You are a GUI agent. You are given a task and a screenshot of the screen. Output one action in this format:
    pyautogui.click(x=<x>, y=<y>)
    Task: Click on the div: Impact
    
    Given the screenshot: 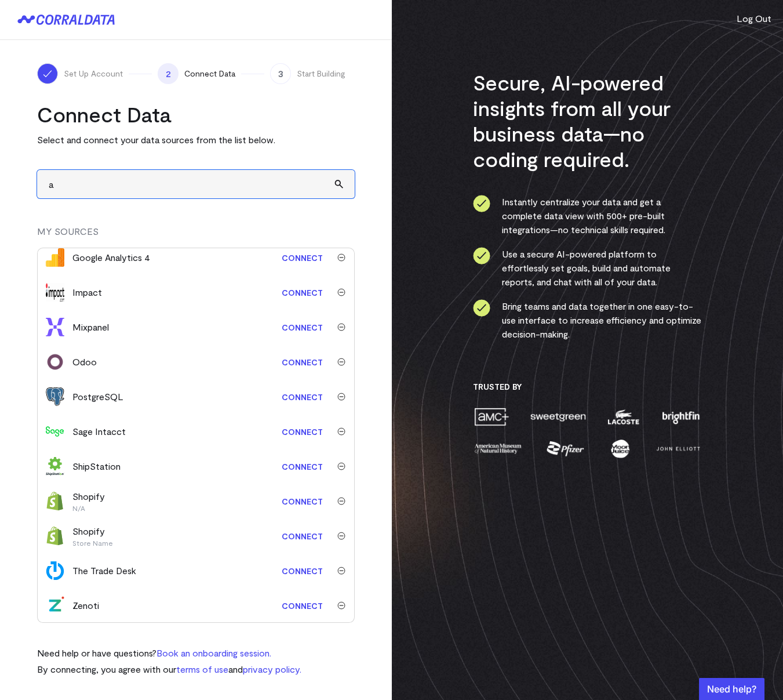 What is the action you would take?
    pyautogui.click(x=86, y=292)
    